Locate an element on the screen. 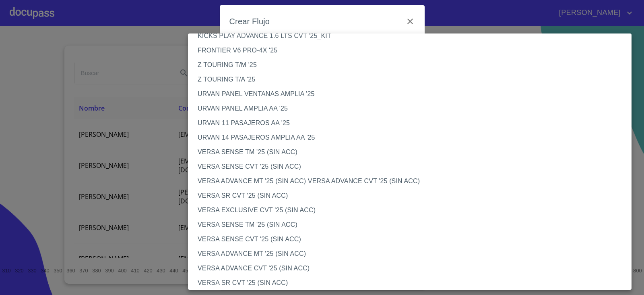 This screenshot has height=295, width=644. li: VERSA ADVANCE CVT '25 (SIN ACC) is located at coordinates (413, 268).